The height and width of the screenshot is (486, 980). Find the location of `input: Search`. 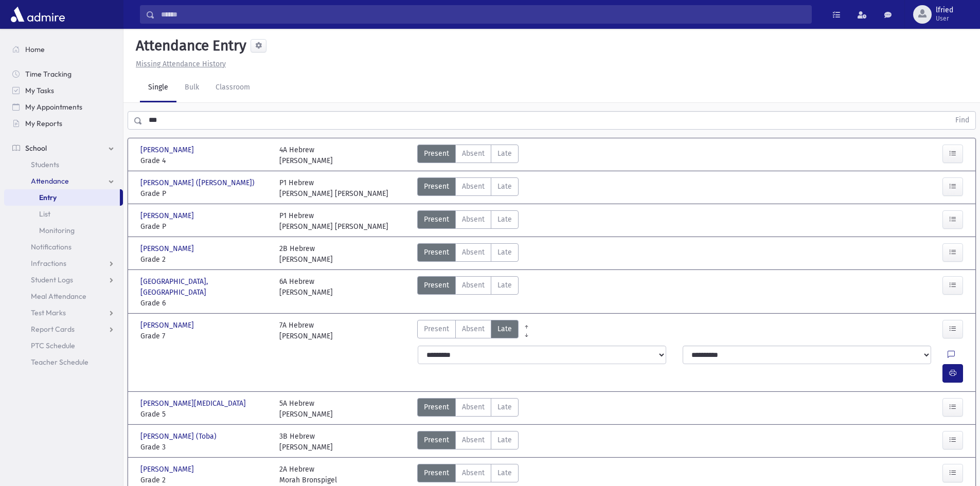

input: Search is located at coordinates (484, 14).